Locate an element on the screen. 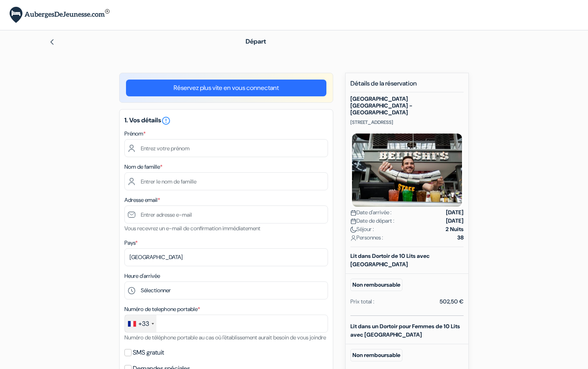 This screenshot has width=588, height=369. small: Vous recevrez un e-mail de confirmation immédiatement is located at coordinates (192, 228).